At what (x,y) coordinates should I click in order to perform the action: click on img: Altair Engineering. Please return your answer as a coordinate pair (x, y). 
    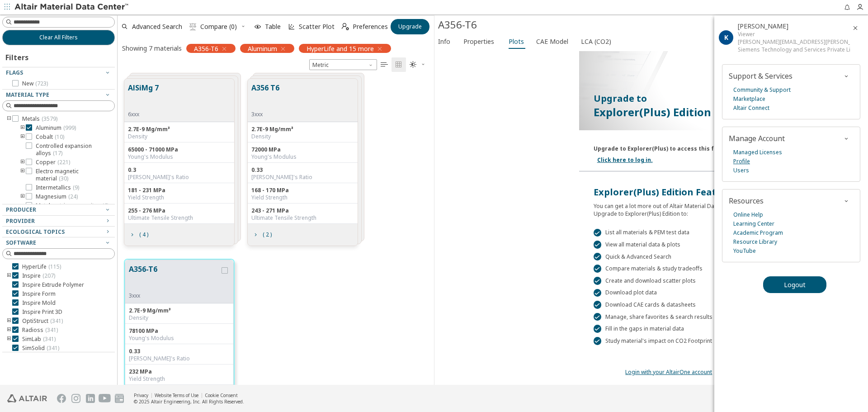
    Looking at the image, I should click on (27, 398).